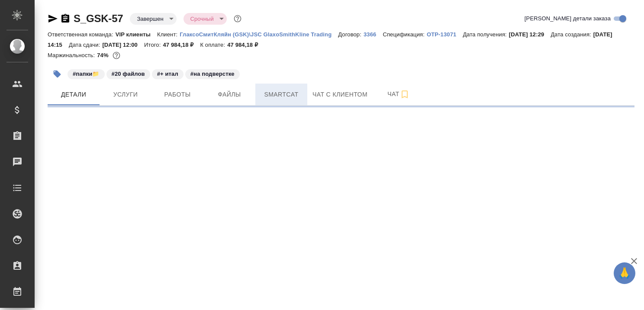 The height and width of the screenshot is (310, 644). Describe the element at coordinates (212, 73) in the screenshot. I see `span: на подверстке` at that location.